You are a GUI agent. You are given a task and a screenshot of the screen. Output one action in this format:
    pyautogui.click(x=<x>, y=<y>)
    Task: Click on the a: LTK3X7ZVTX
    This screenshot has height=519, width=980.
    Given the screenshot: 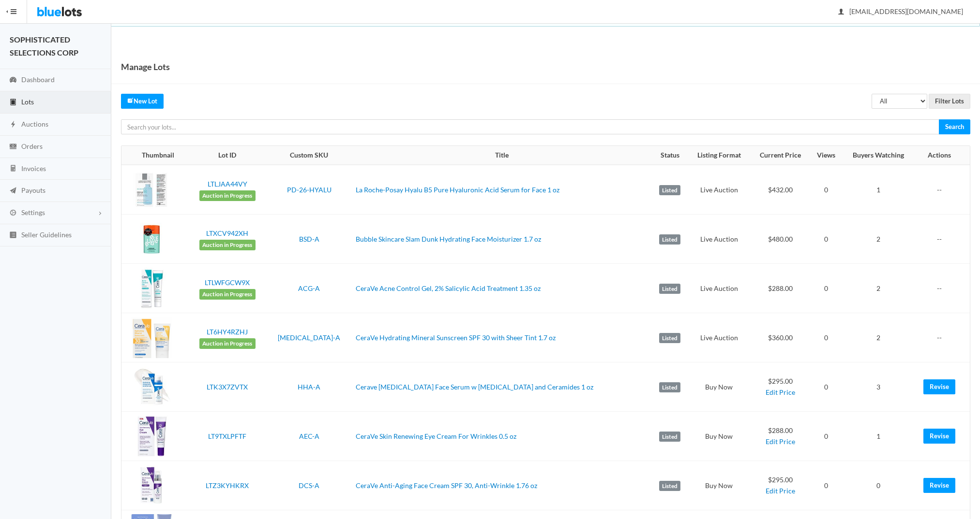 What is the action you would take?
    pyautogui.click(x=227, y=387)
    